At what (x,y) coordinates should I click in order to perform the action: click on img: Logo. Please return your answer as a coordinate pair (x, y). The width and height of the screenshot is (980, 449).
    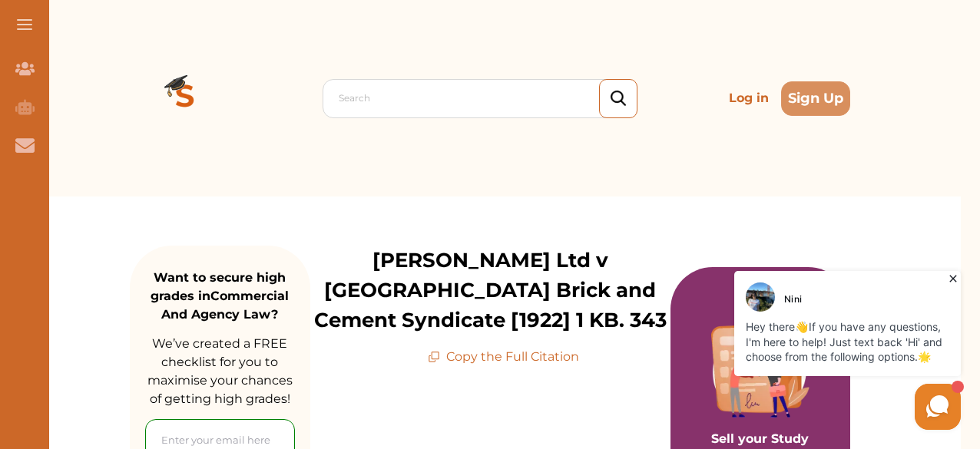
    Looking at the image, I should click on (185, 98).